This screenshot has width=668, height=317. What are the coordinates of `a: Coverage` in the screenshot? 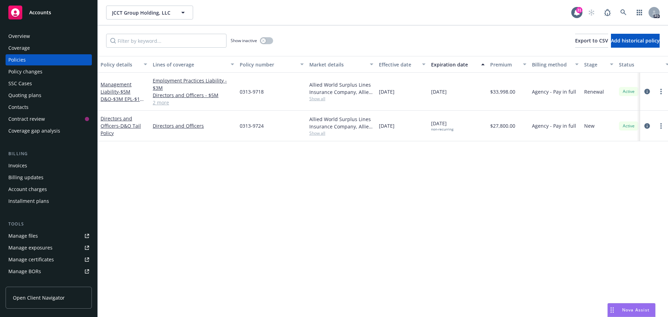 It's located at (49, 48).